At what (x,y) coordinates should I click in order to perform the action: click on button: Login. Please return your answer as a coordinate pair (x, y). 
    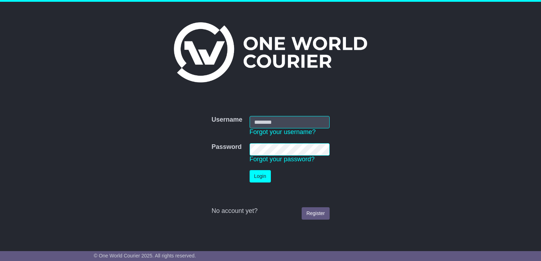
    Looking at the image, I should click on (260, 176).